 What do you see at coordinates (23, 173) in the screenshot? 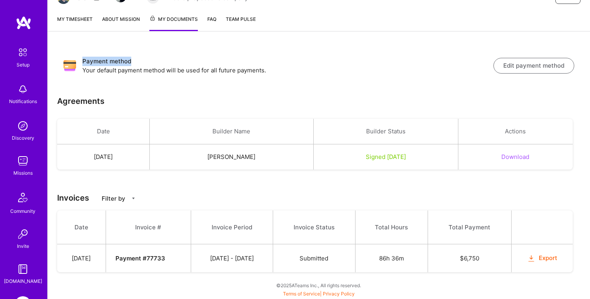
I see `div: Missions` at bounding box center [23, 173].